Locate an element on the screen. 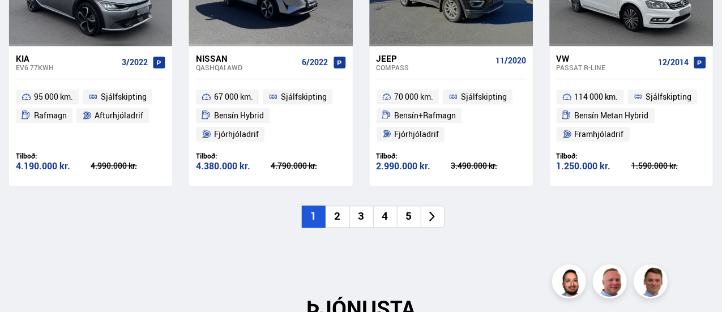 This screenshot has width=722, height=312. div: 4.190.000 kr. is located at coordinates (53, 166).